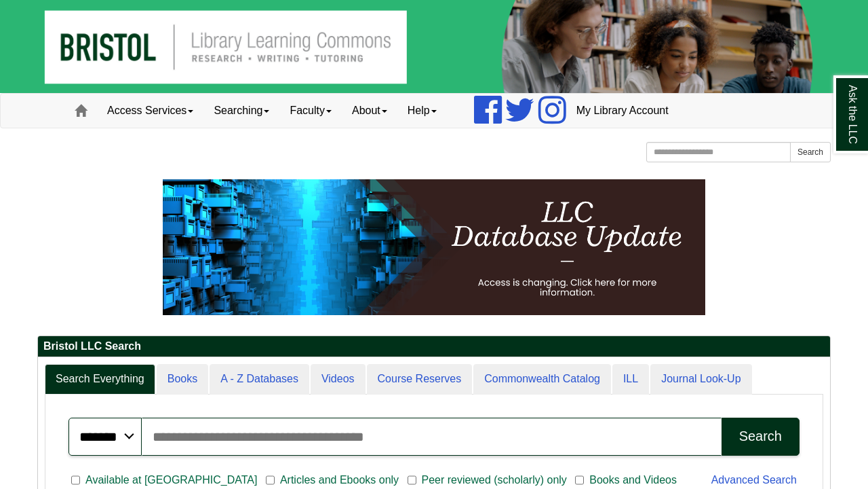  What do you see at coordinates (434, 247) in the screenshot?
I see `img: HTML tutorial` at bounding box center [434, 247].